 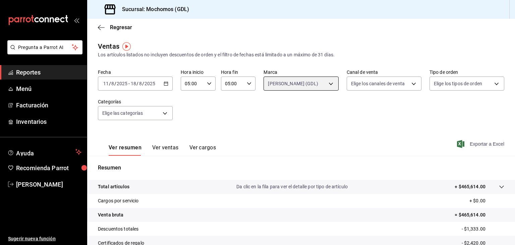 I want to click on button: Ver resumen, so click(x=125, y=150).